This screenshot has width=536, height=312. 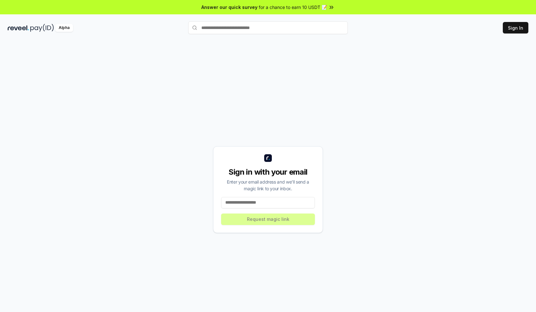 I want to click on div: Alpha, so click(x=64, y=28).